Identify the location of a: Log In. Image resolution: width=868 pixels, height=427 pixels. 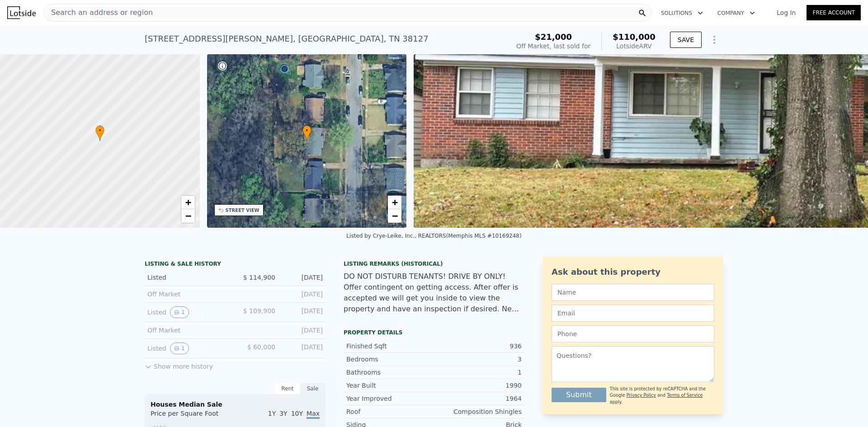
(786, 13).